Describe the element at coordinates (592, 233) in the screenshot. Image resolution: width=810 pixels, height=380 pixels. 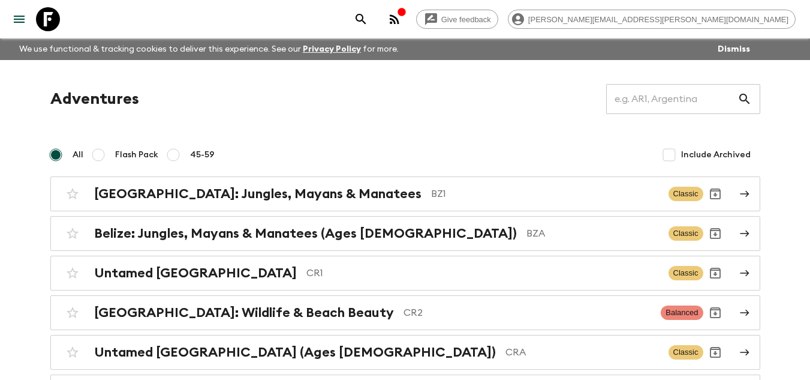
I see `p: BZA` at that location.